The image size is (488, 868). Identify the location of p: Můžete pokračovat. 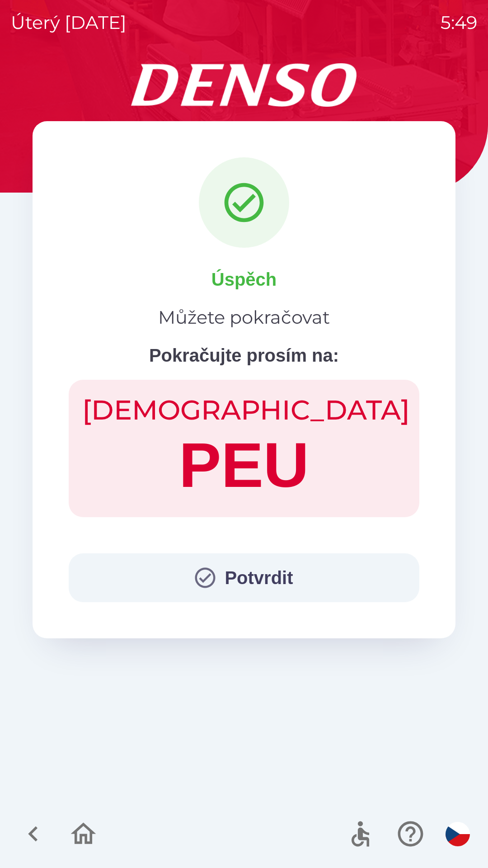
(244, 317).